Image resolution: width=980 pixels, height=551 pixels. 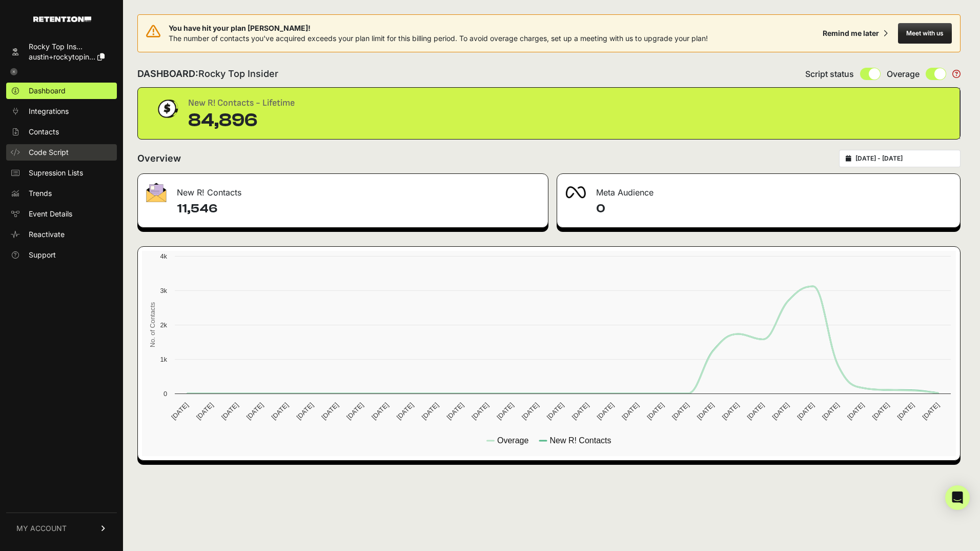 I want to click on div: Meta Audience, so click(x=759, y=189).